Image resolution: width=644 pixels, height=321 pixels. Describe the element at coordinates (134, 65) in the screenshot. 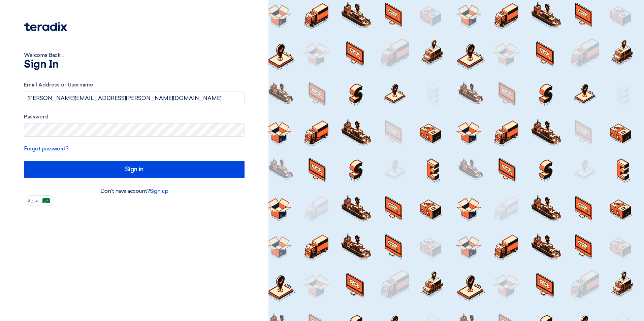

I see `h1: Sign In` at that location.